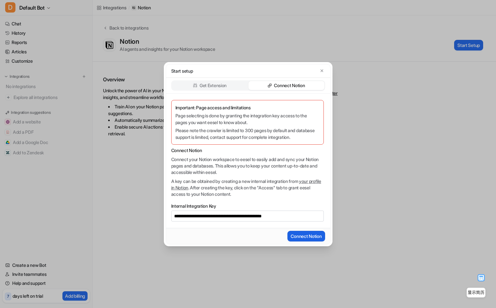 The image size is (496, 308). I want to click on p: Important: Page access and limitations, so click(247, 107).